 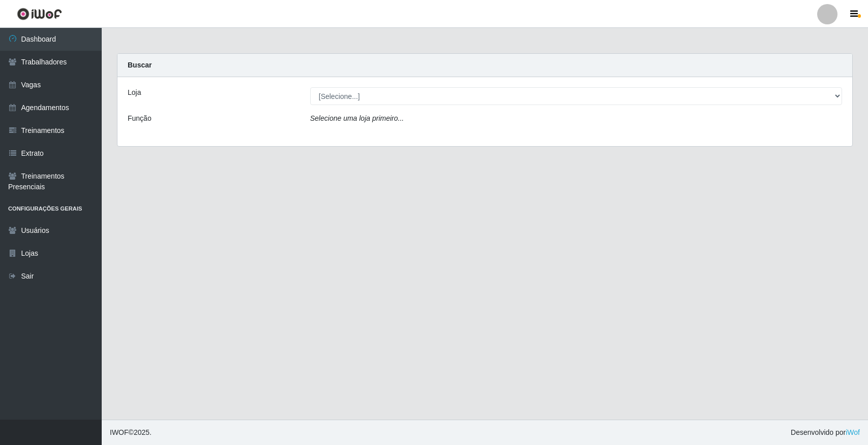 What do you see at coordinates (39, 14) in the screenshot?
I see `img: CoreUI Logo` at bounding box center [39, 14].